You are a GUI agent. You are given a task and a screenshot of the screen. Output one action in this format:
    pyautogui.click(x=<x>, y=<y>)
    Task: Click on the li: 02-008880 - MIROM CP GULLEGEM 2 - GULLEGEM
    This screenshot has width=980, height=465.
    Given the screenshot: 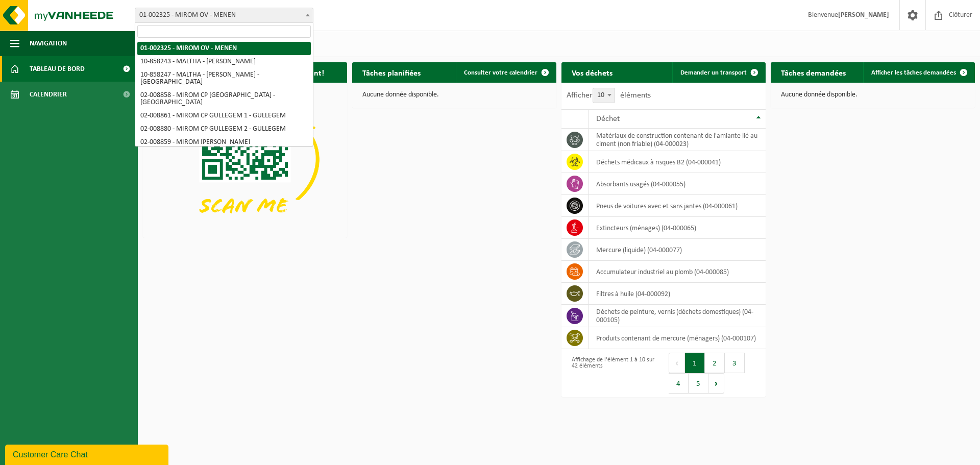 What is the action you would take?
    pyautogui.click(x=224, y=129)
    